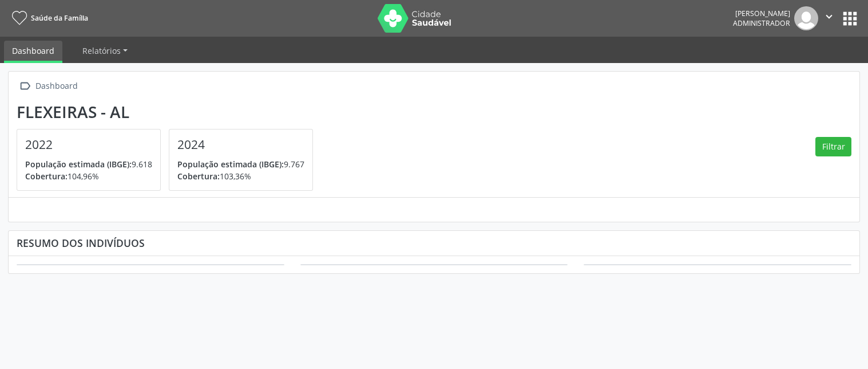 Image resolution: width=868 pixels, height=369 pixels. I want to click on h4: 2022, so click(88, 144).